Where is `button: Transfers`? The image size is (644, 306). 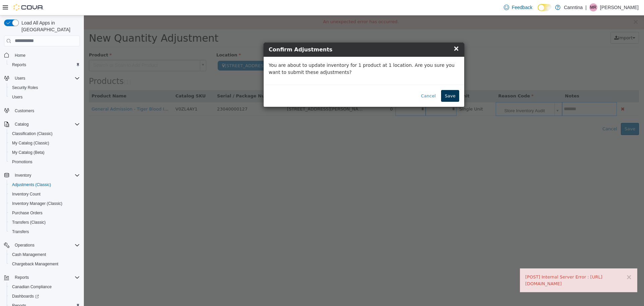
button: Transfers is located at coordinates (44, 232).